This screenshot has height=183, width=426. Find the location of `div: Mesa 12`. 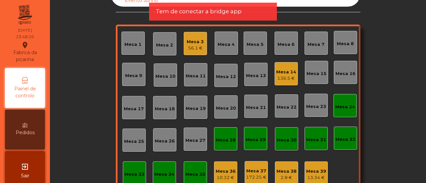

div: Mesa 12 is located at coordinates (226, 77).